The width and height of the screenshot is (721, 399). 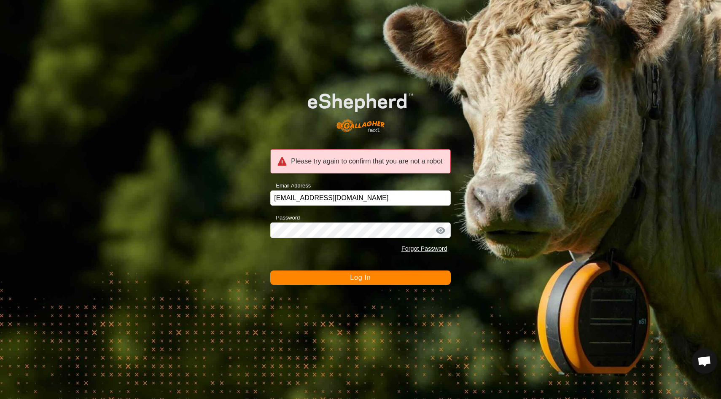 I want to click on div: Open chat, so click(x=705, y=361).